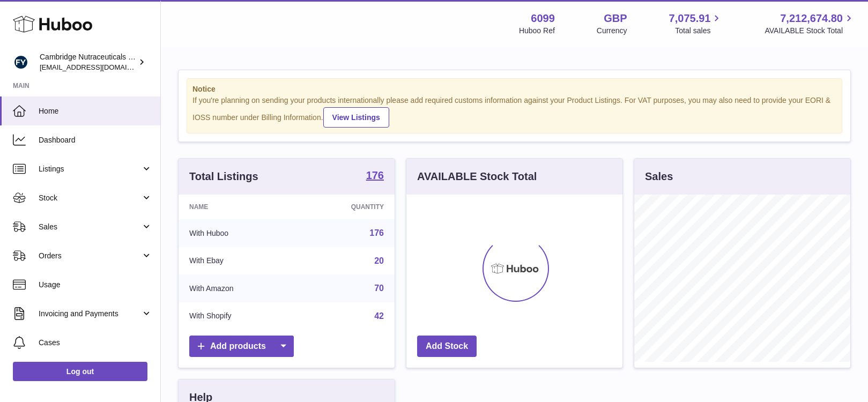 This screenshot has width=868, height=402. Describe the element at coordinates (809, 23) in the screenshot. I see `a: 7,212,674.80 AVAILABLE Stock Total` at that location.